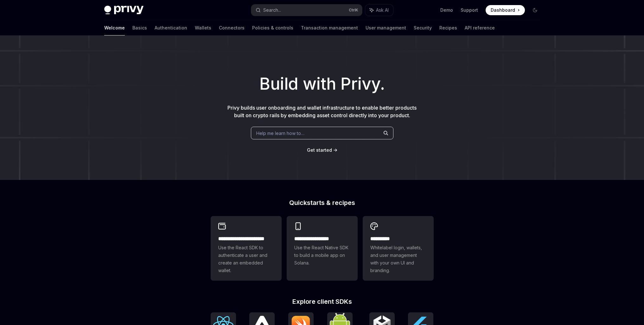  I want to click on a: Policies & controls, so click(273, 28).